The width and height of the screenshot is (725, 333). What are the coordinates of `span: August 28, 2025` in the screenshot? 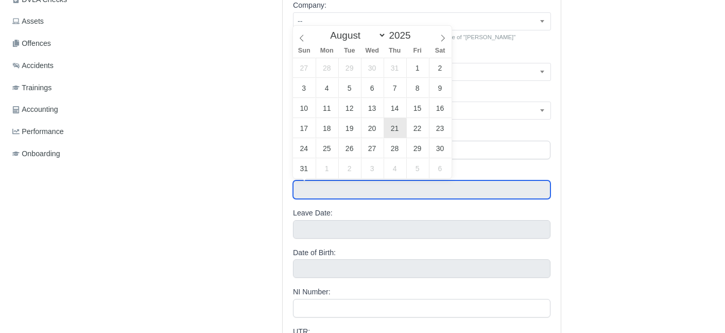 It's located at (395, 148).